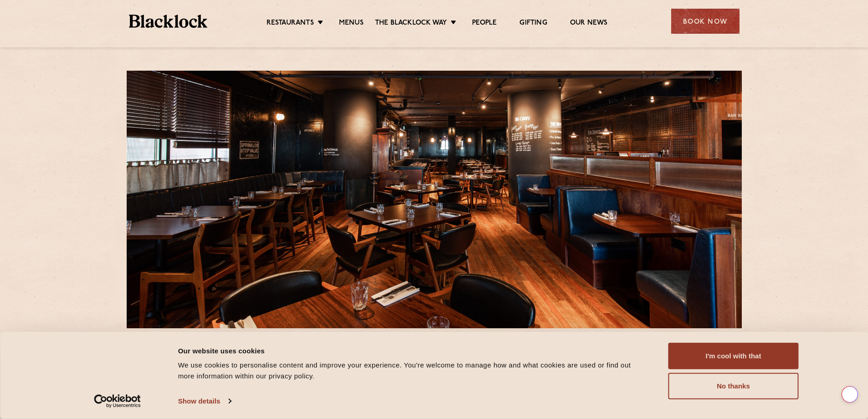 The width and height of the screenshot is (868, 419). Describe the element at coordinates (413, 351) in the screenshot. I see `div: Our website uses cookies` at that location.